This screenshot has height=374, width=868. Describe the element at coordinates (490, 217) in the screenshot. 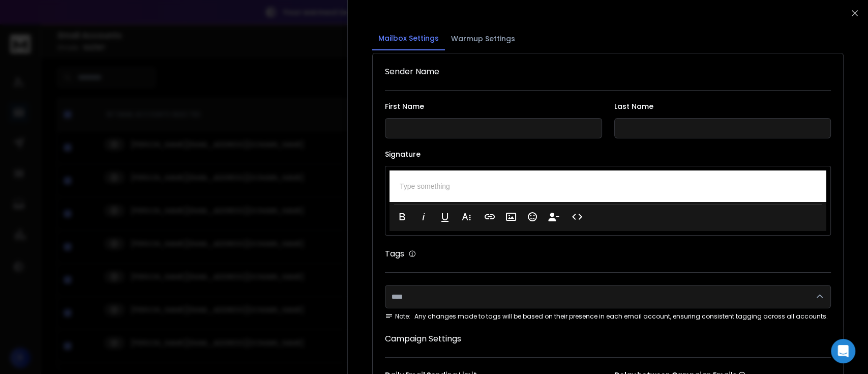

I see `button: Insert Link (Ctrl+K)` at that location.